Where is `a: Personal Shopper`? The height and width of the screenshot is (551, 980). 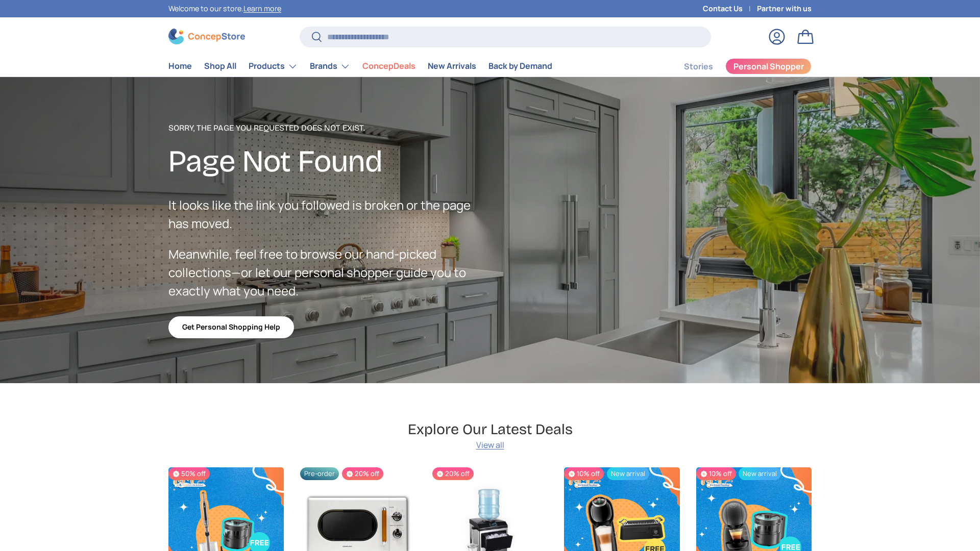 a: Personal Shopper is located at coordinates (768, 67).